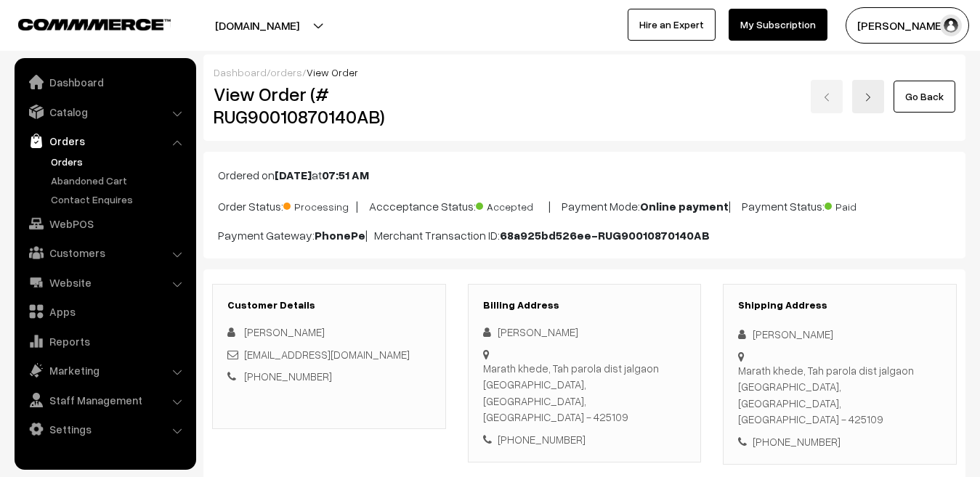 The image size is (980, 477). Describe the element at coordinates (604, 235) in the screenshot. I see `b: 68a925bd526ee-RUG90010870140AB` at that location.